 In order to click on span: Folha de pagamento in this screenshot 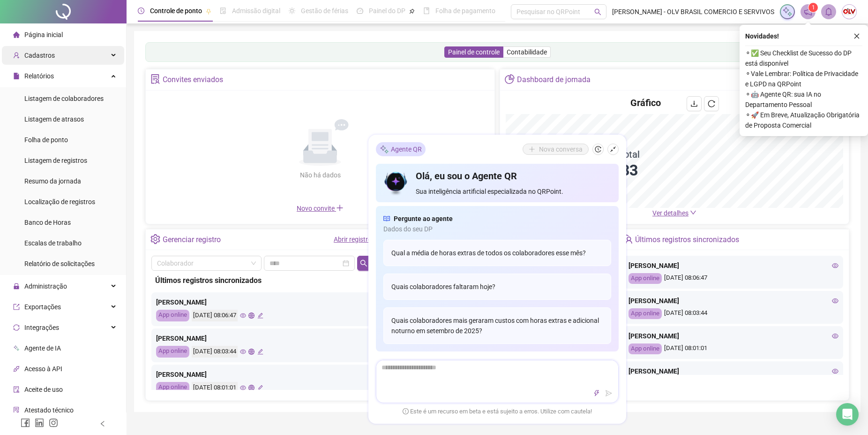, I will do `click(465, 11)`.